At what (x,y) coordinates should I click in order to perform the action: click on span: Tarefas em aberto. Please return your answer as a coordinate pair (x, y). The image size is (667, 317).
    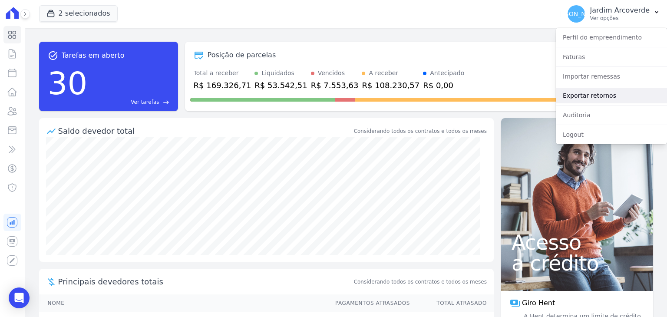
    Looking at the image, I should click on (93, 56).